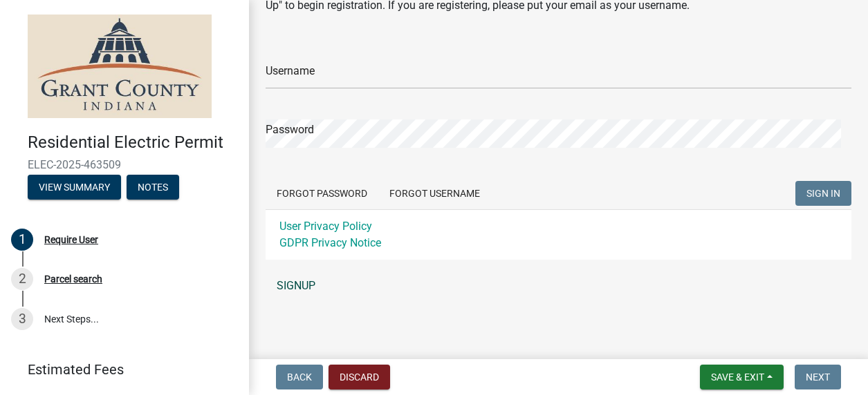 The height and width of the screenshot is (395, 868). Describe the element at coordinates (125, 164) in the screenshot. I see `span: ELEC-2025-463509` at that location.